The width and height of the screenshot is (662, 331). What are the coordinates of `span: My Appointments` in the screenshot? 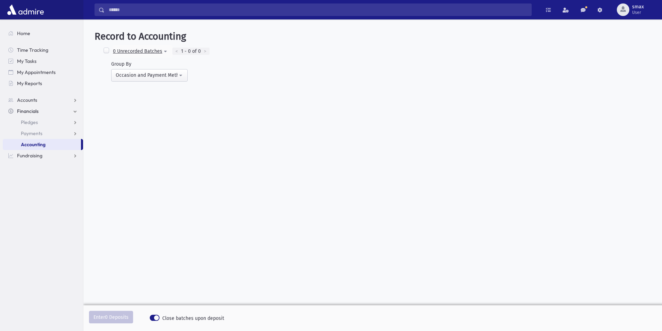 It's located at (36, 72).